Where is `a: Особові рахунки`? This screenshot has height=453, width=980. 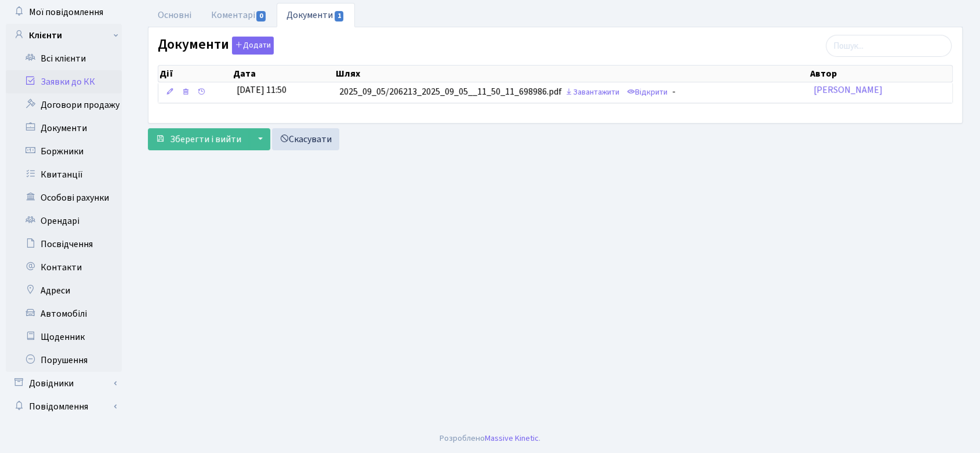 a: Особові рахунки is located at coordinates (64, 198).